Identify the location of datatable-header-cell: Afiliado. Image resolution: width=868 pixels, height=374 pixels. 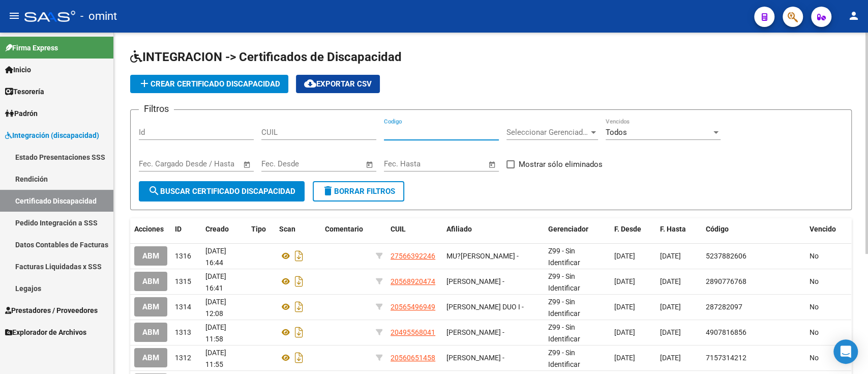
(494, 229).